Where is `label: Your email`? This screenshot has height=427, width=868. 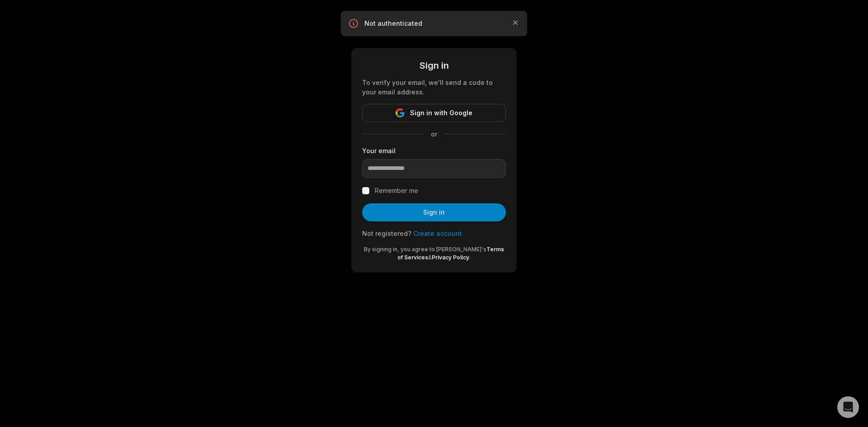
label: Your email is located at coordinates (434, 151).